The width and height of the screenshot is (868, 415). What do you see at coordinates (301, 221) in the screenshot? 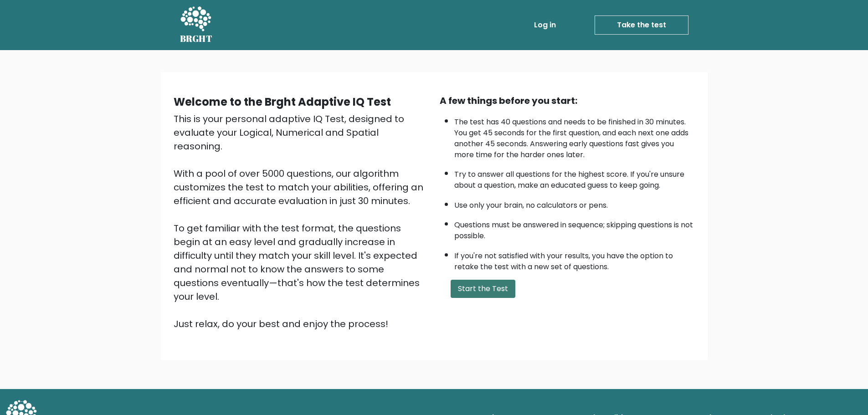
I see `div: This is your personal adaptive IQ Test, designed to evaluate your Logical, Numerical and Spatial ...` at bounding box center [301, 221].